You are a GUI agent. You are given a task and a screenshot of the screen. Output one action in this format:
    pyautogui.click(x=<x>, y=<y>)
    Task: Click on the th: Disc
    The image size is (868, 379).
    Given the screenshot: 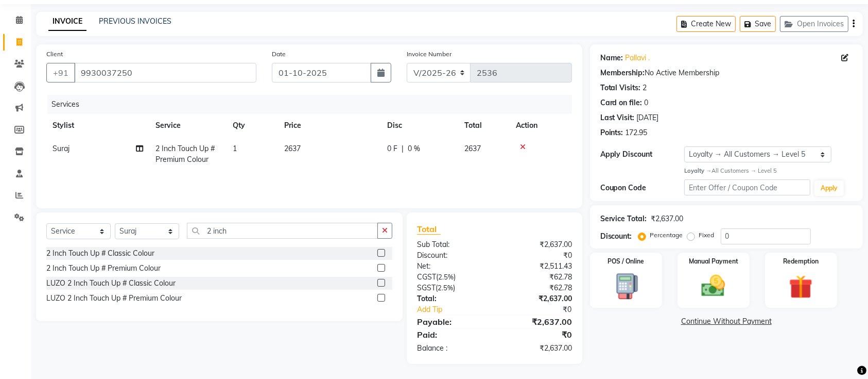 What is the action you would take?
    pyautogui.click(x=419, y=125)
    